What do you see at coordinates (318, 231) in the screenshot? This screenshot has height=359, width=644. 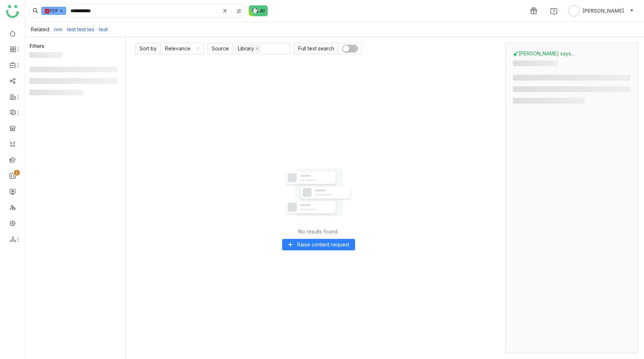 I see `div: No results found.` at bounding box center [318, 231].